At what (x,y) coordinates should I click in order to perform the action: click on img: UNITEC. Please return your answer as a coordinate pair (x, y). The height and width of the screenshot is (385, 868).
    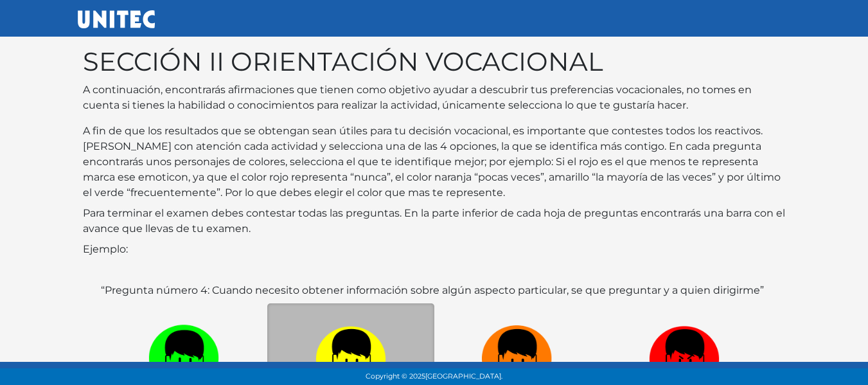
    Looking at the image, I should click on (117, 19).